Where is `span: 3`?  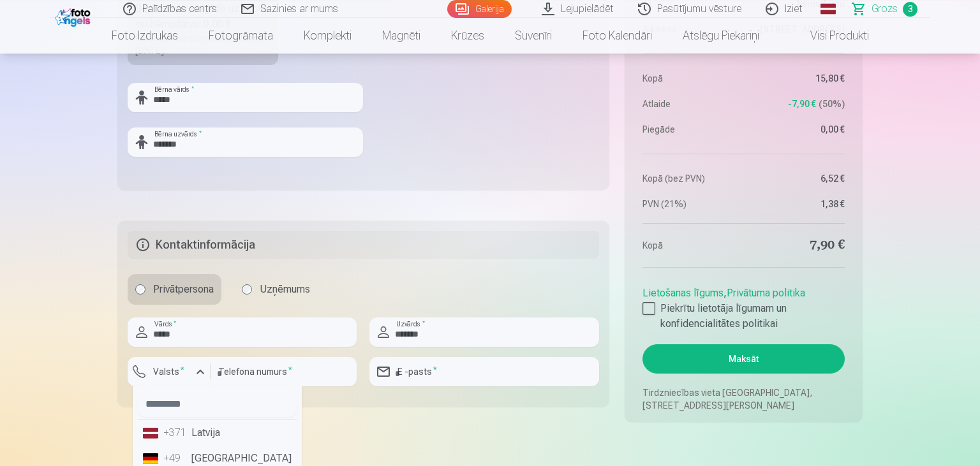
span: 3 is located at coordinates (910, 9).